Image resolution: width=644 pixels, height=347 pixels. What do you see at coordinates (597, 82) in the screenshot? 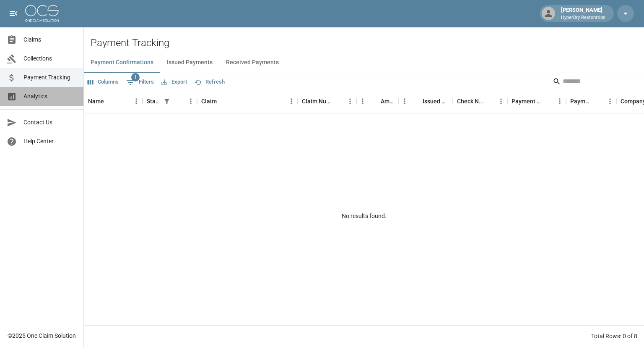
I see `div: Search` at bounding box center [597, 82].